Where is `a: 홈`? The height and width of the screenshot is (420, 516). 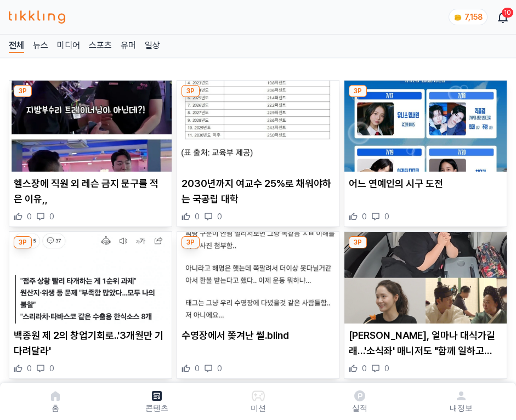
a: 홈 is located at coordinates (55, 401).